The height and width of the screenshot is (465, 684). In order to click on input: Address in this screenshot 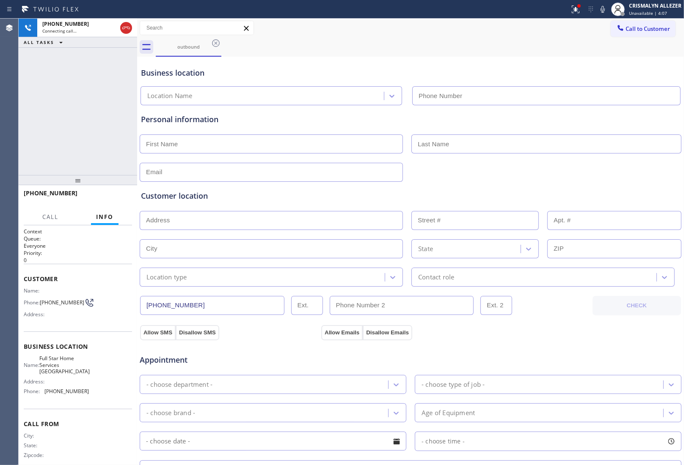, I will do `click(271, 220)`.